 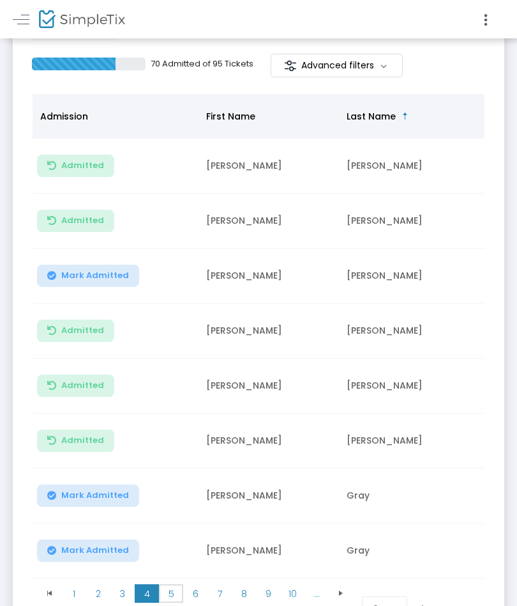 What do you see at coordinates (244, 593) in the screenshot?
I see `span: Page 8` at bounding box center [244, 593].